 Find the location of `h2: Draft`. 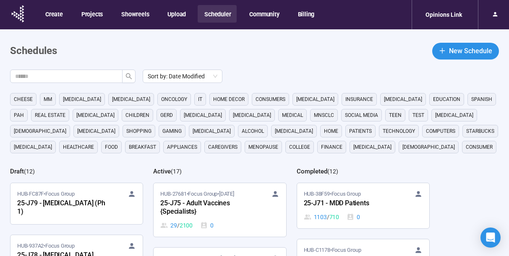

h2: Draft is located at coordinates (17, 172).